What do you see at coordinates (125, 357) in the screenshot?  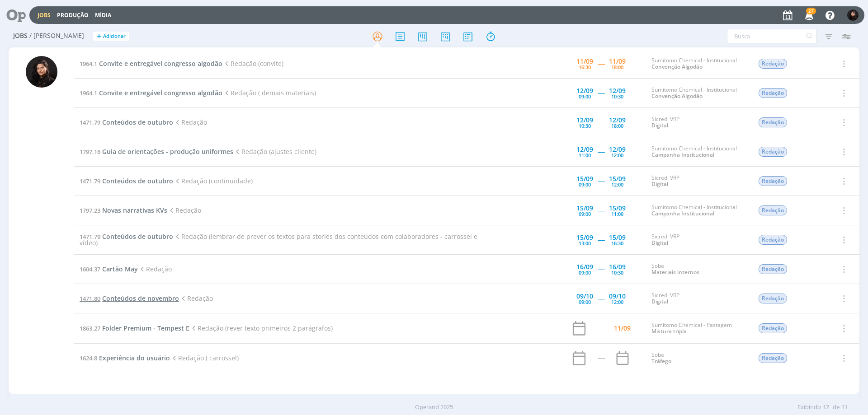 I see `a: 1624.8Experiência do usuário` at bounding box center [125, 357].